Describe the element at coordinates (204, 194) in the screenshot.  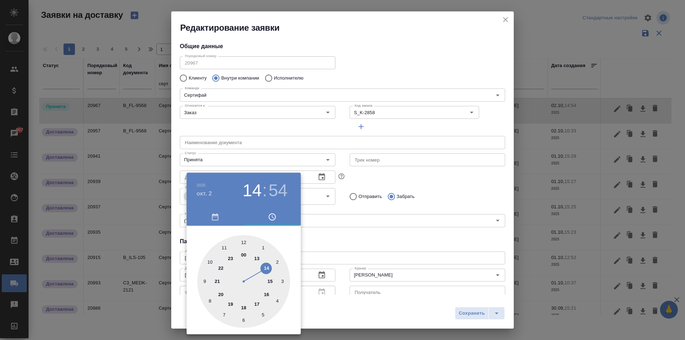
I see `button: окт. 2` at that location.